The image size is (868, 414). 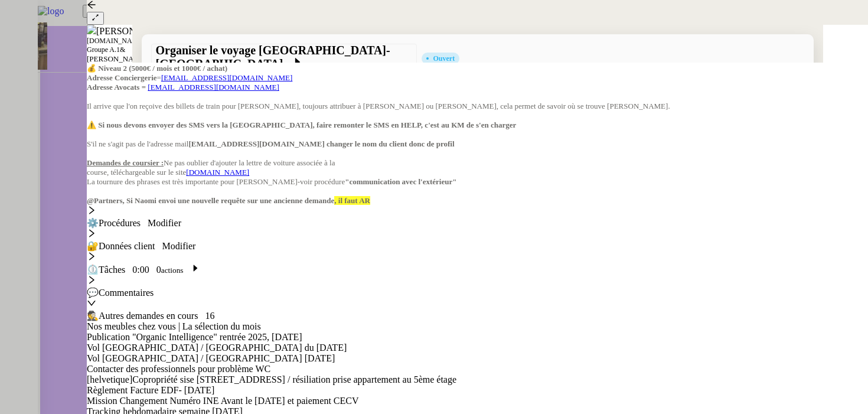 What do you see at coordinates (179, 368) in the screenshot?
I see `span: Contacter des professionnels pour problème WC` at bounding box center [179, 368].